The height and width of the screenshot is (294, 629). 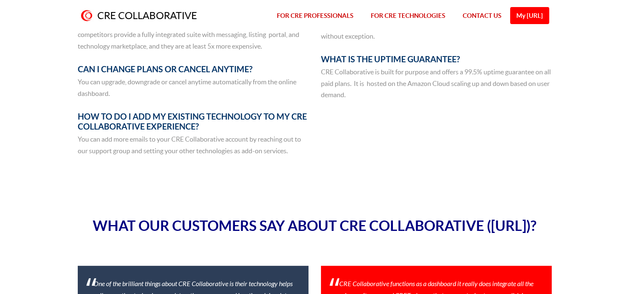 What do you see at coordinates (549, 91) in the screenshot?
I see `div: Protected by Grammarly` at bounding box center [549, 91].